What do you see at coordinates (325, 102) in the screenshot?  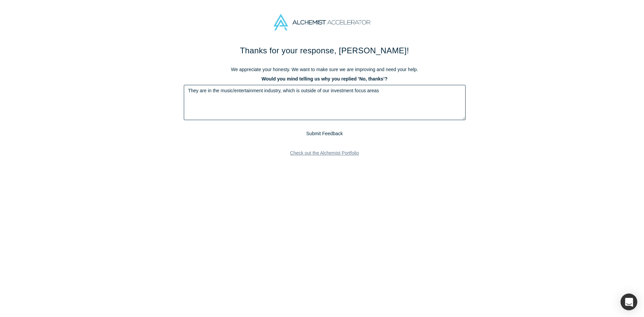 I see `textarea: They are in the music/entertainment industry, which is outside of our investment focus areas` at bounding box center [325, 102].